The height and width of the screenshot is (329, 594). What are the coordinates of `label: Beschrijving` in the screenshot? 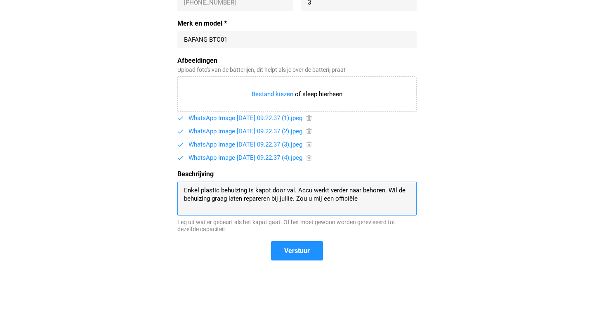 It's located at (297, 174).